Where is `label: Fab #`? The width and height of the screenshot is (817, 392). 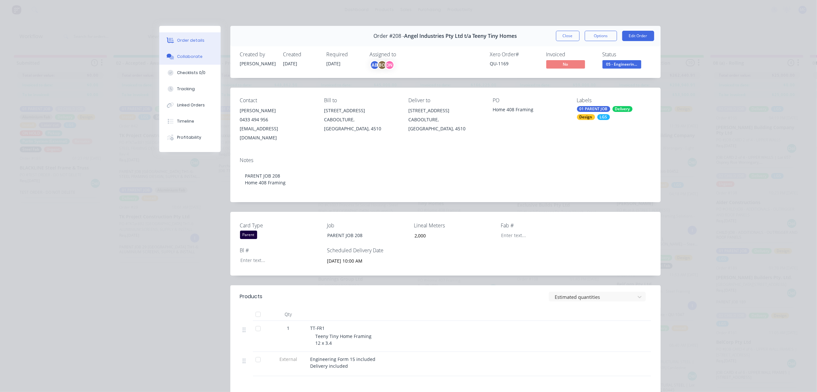 label: Fab # is located at coordinates (541, 225).